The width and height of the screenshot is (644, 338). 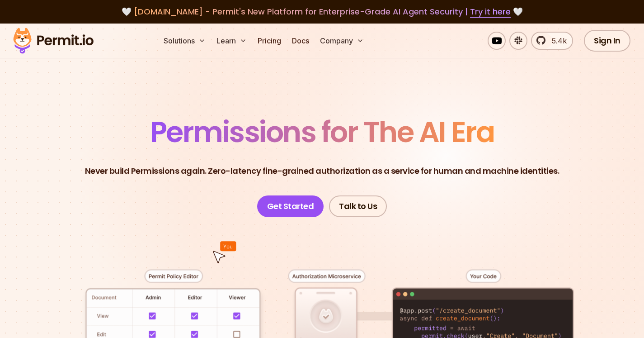 I want to click on p: Never build Permissions again. Zero-latency fine-grained authorization as a service for human and..., so click(x=322, y=171).